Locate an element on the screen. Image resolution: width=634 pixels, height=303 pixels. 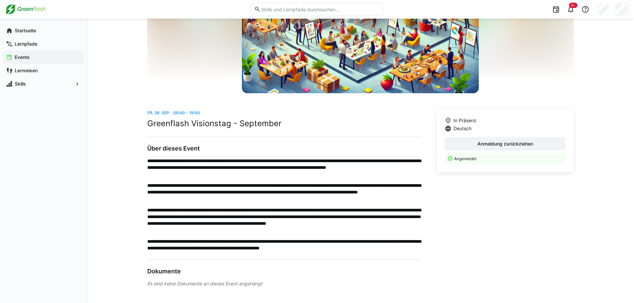
span: In Präsenz is located at coordinates (465, 121).